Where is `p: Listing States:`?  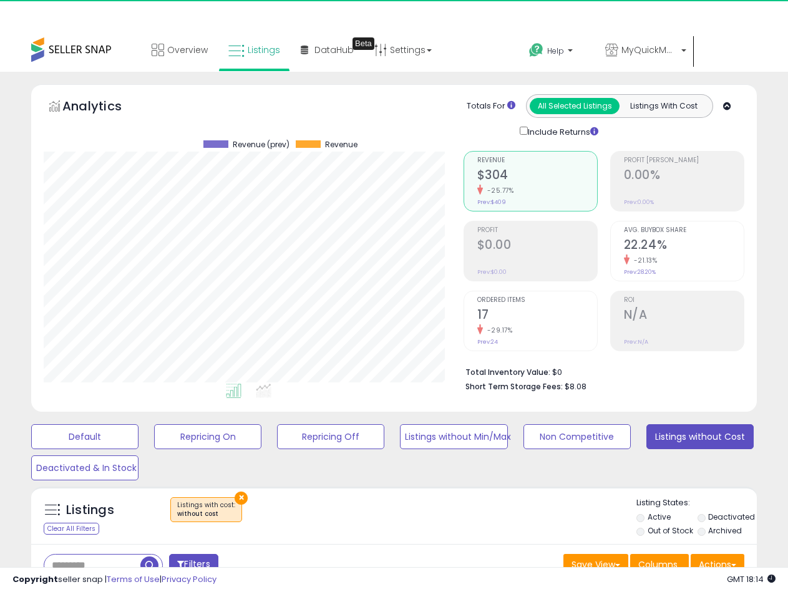 p: Listing States: is located at coordinates (696, 503).